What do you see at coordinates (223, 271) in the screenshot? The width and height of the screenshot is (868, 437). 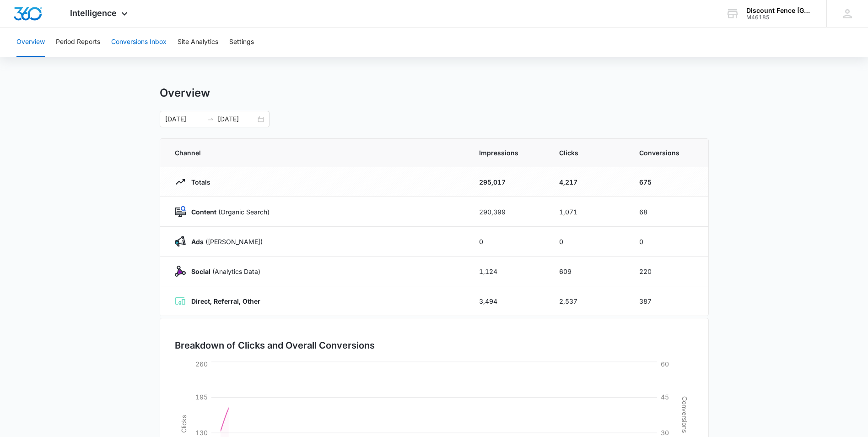 I see `p: (Analytics Data)` at bounding box center [223, 271].